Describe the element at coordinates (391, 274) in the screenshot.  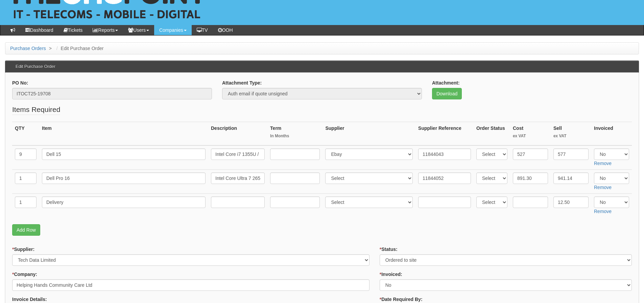
I see `label: Invoiced:` at that location.